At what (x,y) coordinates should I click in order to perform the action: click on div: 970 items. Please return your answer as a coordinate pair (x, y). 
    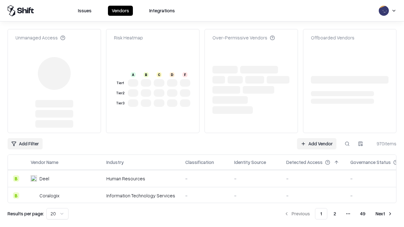
    Looking at the image, I should click on (384, 144).